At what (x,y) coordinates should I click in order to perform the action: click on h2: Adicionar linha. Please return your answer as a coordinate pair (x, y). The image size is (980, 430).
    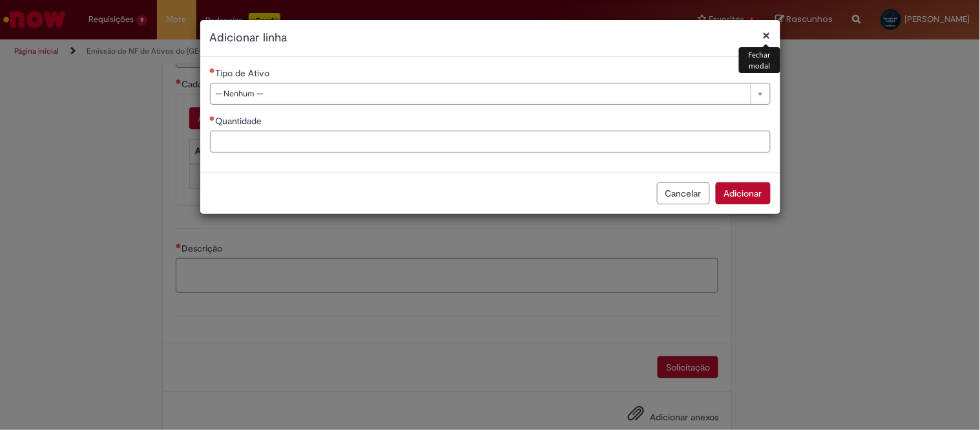
    Looking at the image, I should click on (490, 38).